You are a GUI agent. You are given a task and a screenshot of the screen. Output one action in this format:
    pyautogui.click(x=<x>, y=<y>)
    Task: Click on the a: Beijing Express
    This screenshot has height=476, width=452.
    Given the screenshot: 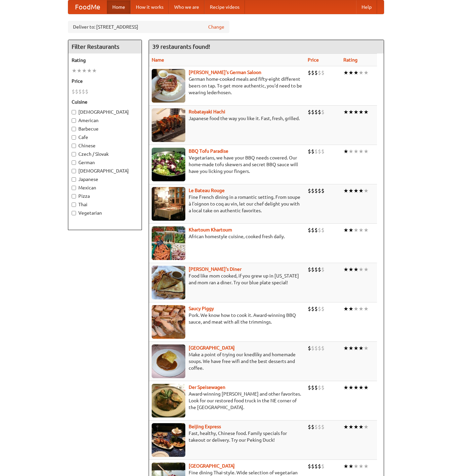 What is the action you would take?
    pyautogui.click(x=205, y=426)
    